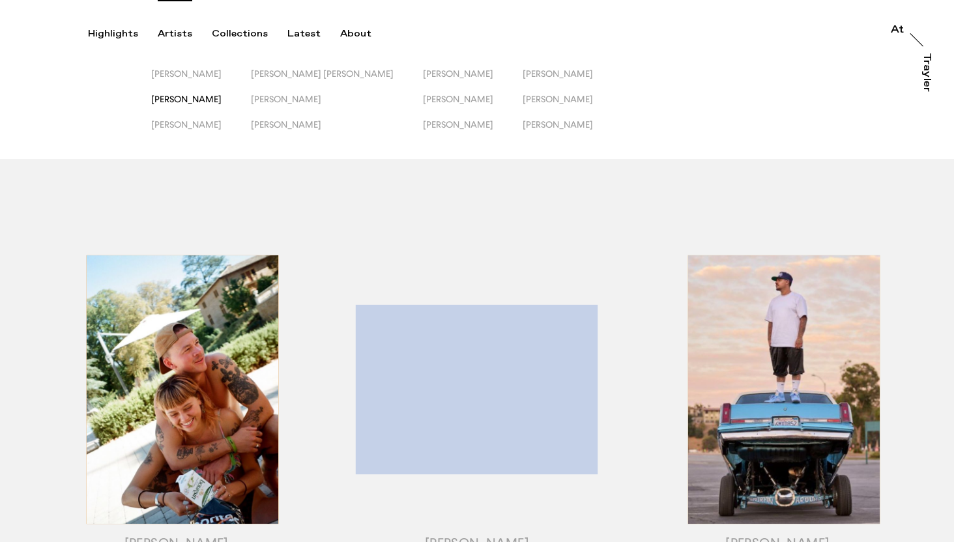 Image resolution: width=954 pixels, height=542 pixels. What do you see at coordinates (365, 34) in the screenshot?
I see `button: About` at bounding box center [365, 34].